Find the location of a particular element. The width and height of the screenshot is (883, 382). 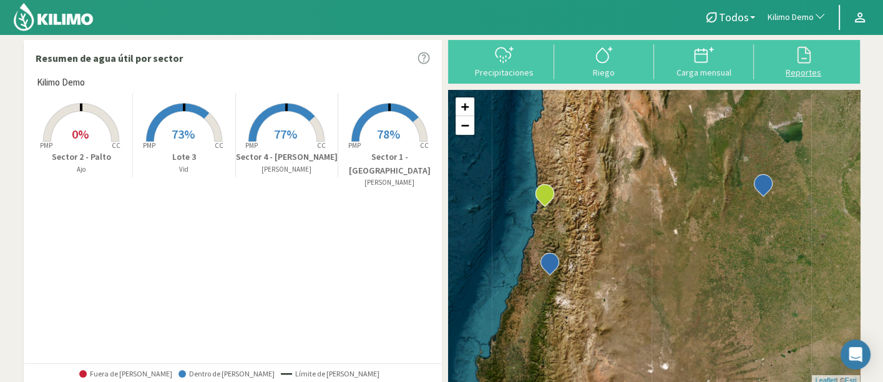

span: 73% is located at coordinates (183, 134).